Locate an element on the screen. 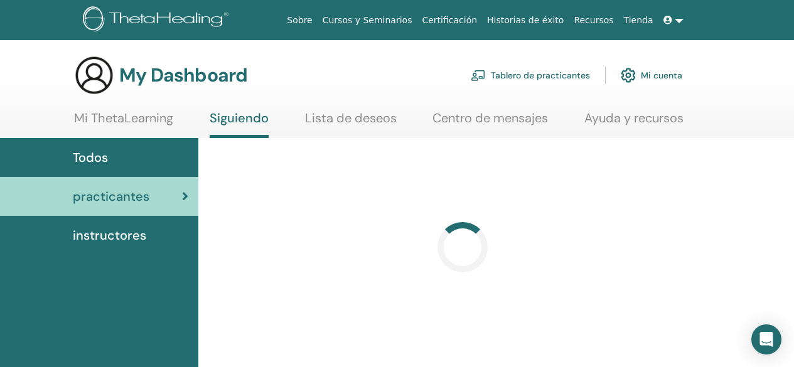 This screenshot has height=367, width=794. span: instructores is located at coordinates (109, 235).